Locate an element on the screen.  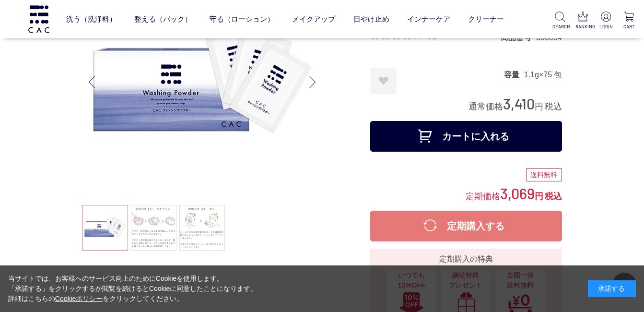
a: RANKING is located at coordinates (583, 21).